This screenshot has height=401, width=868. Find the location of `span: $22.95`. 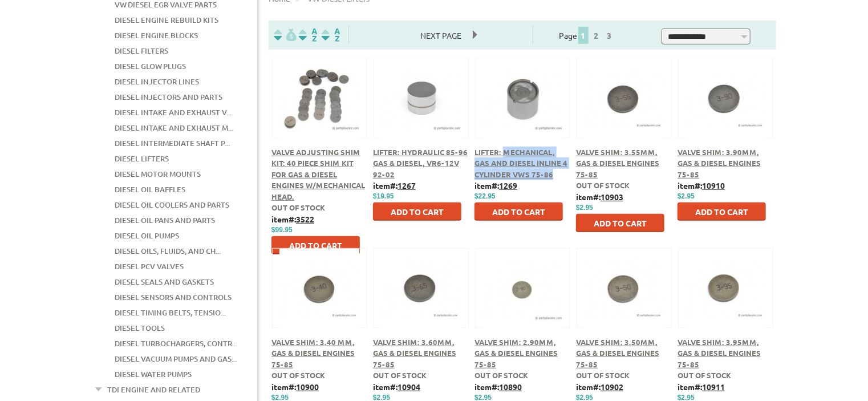

span: $22.95 is located at coordinates (485, 196).